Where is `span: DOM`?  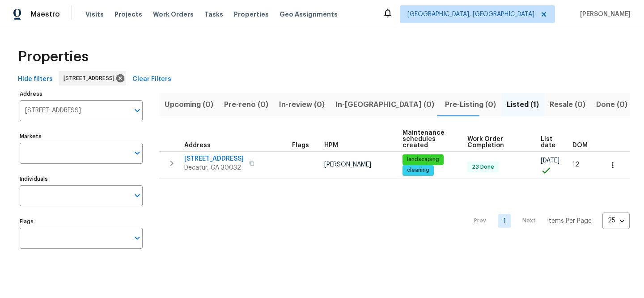 span: DOM is located at coordinates (580, 145).